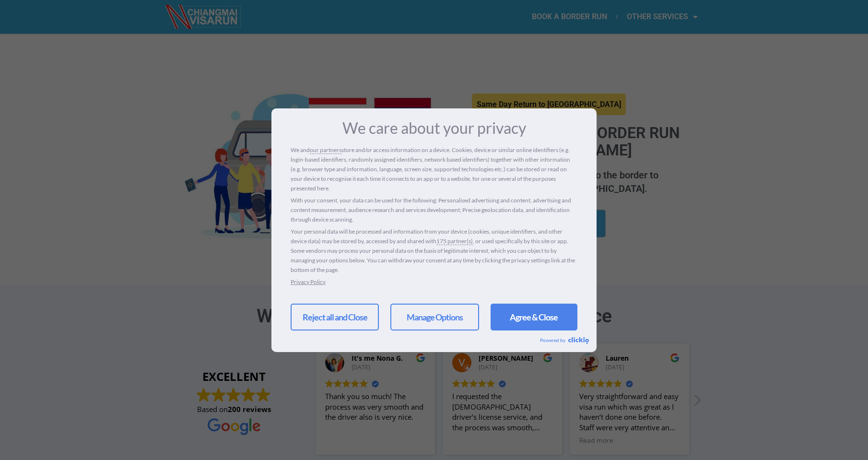 This screenshot has width=868, height=460. What do you see at coordinates (434, 169) in the screenshot?
I see `p: We and store and/or access information on a device. Cookies, device or similar online identifiers...` at bounding box center [434, 169].